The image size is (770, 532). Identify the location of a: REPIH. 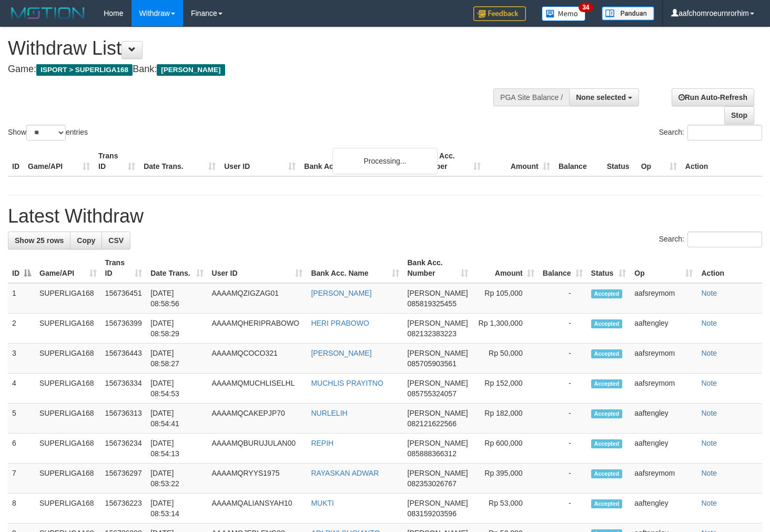
(321, 443).